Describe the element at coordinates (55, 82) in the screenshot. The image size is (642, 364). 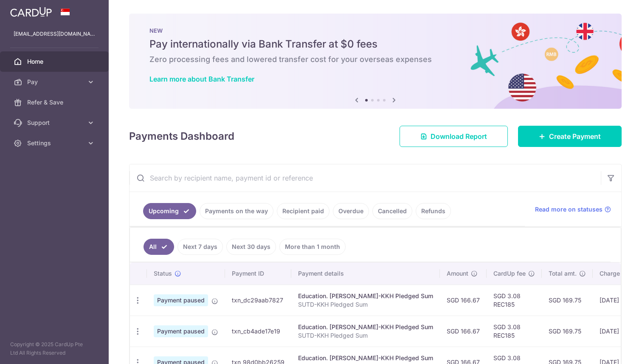
I see `span: Pay` at that location.